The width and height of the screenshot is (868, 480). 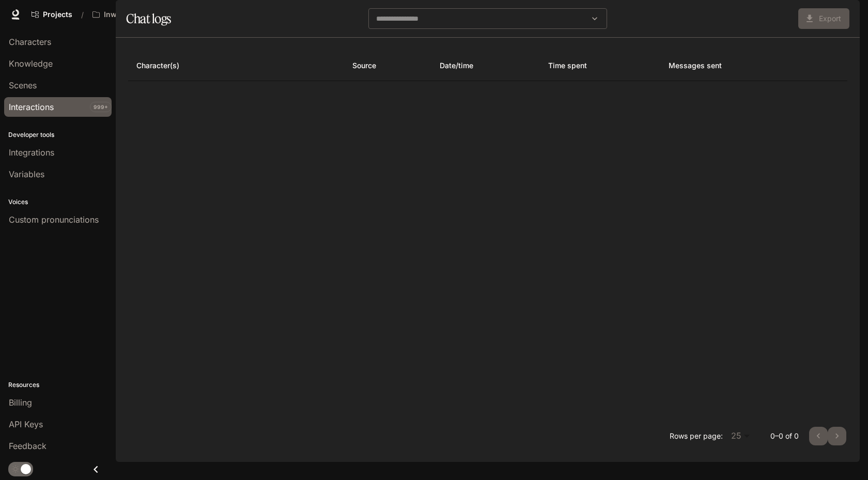 What do you see at coordinates (824, 18) in the screenshot?
I see `span: Coming soon` at bounding box center [824, 18].